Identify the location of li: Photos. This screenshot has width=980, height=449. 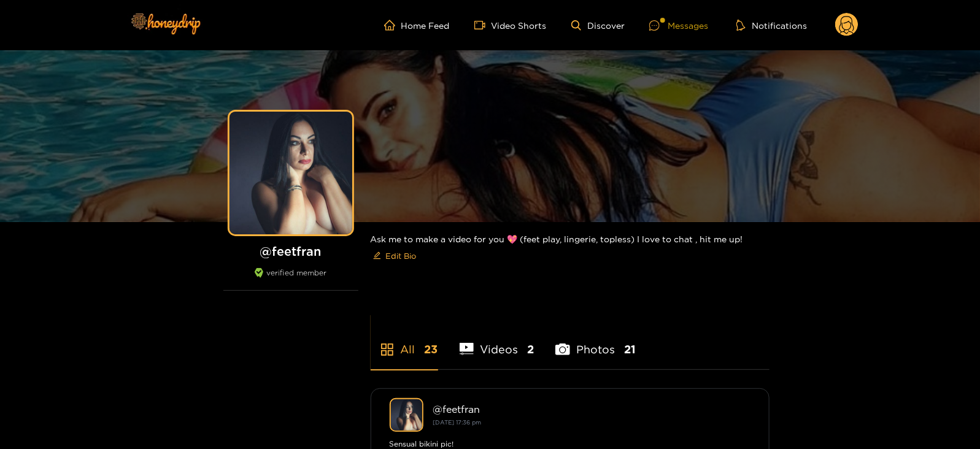
(595, 342).